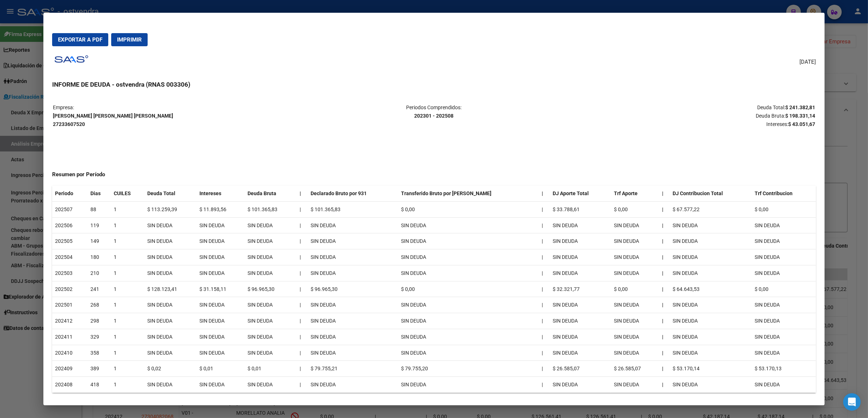  What do you see at coordinates (580, 369) in the screenshot?
I see `td: $ 26.585,07` at bounding box center [580, 369].